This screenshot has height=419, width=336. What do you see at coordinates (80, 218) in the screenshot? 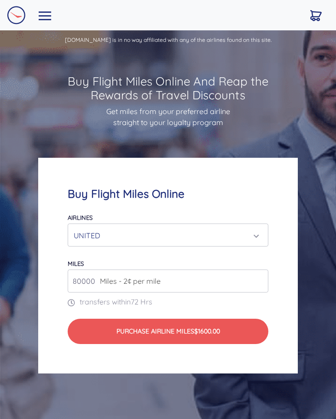
I see `label: Airlines` at bounding box center [80, 218].